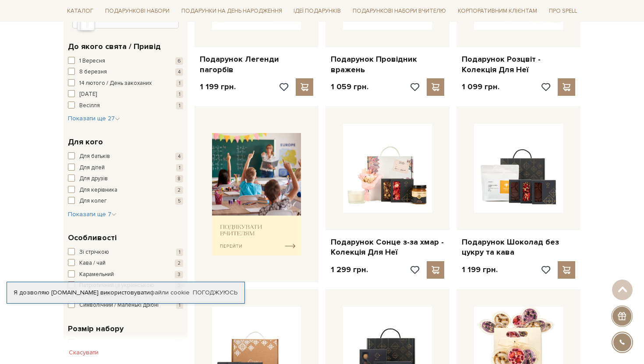  I want to click on button: Зі стрічкою 1, so click(125, 253).